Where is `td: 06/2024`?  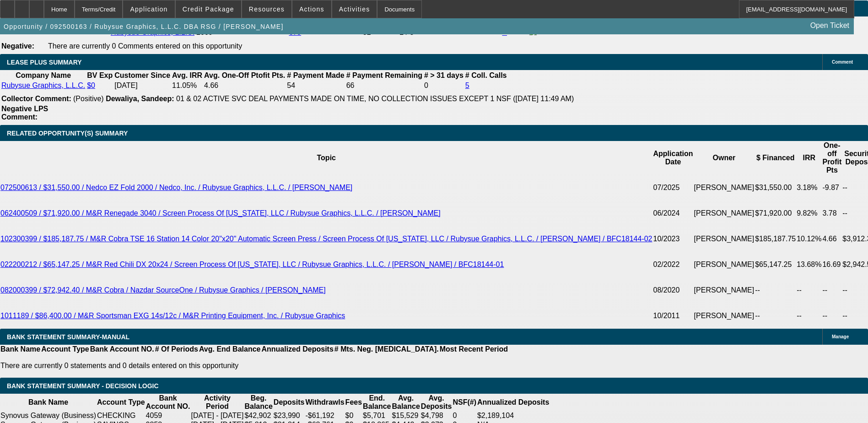
td: 06/2024 is located at coordinates (673, 213).